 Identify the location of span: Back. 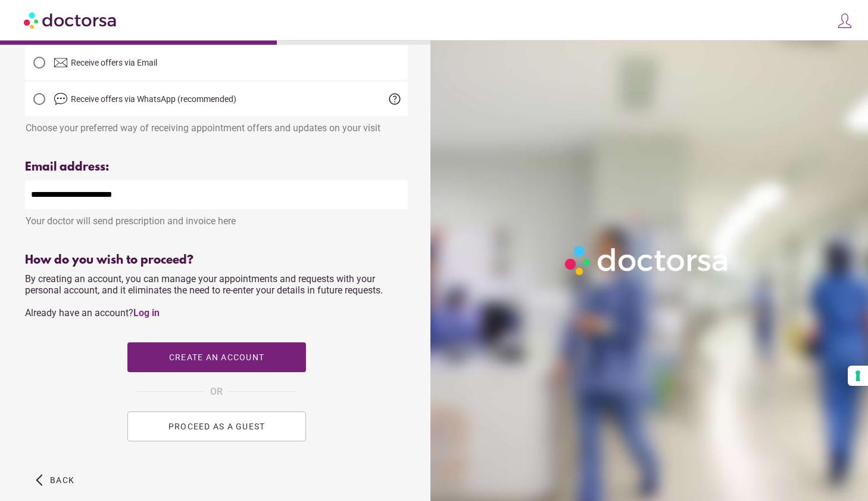
(62, 480).